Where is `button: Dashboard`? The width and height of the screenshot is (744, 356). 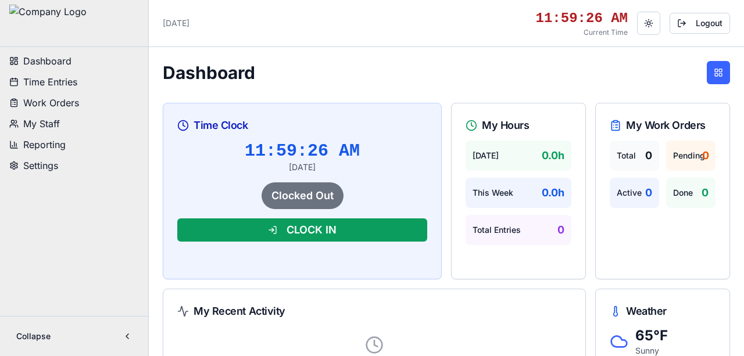
button: Dashboard is located at coordinates (74, 61).